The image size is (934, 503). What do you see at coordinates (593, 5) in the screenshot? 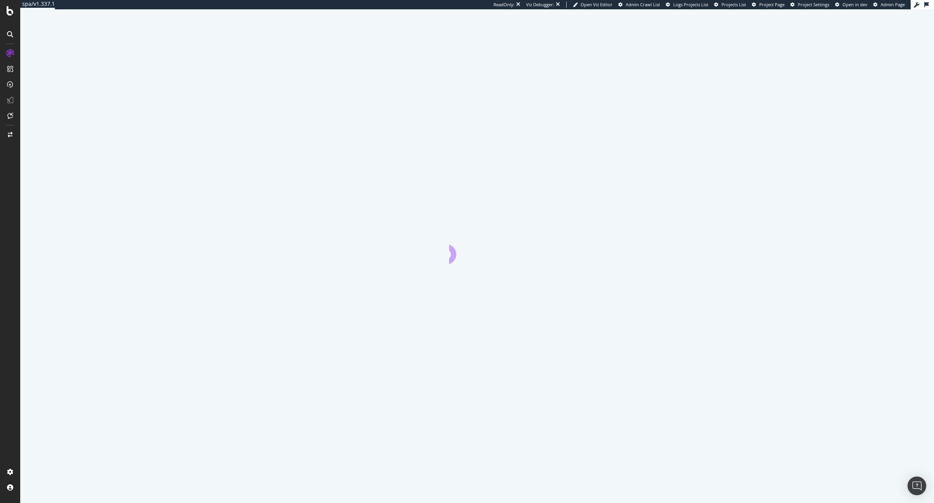
I see `a: Open Viz Editor` at bounding box center [593, 5].